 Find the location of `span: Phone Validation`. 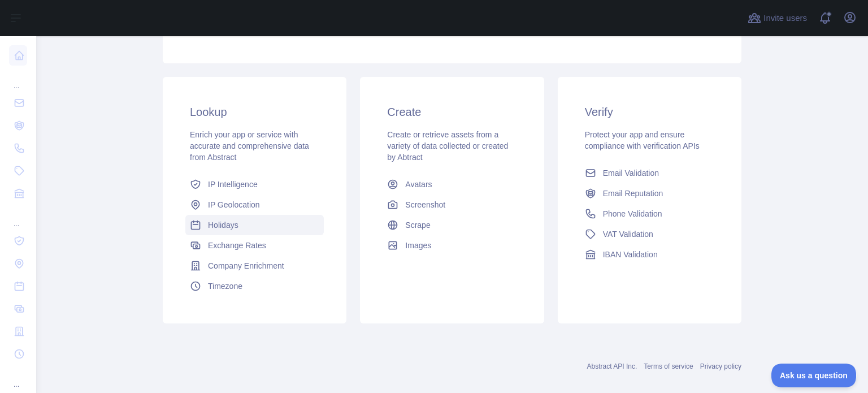

span: Phone Validation is located at coordinates (632, 214).